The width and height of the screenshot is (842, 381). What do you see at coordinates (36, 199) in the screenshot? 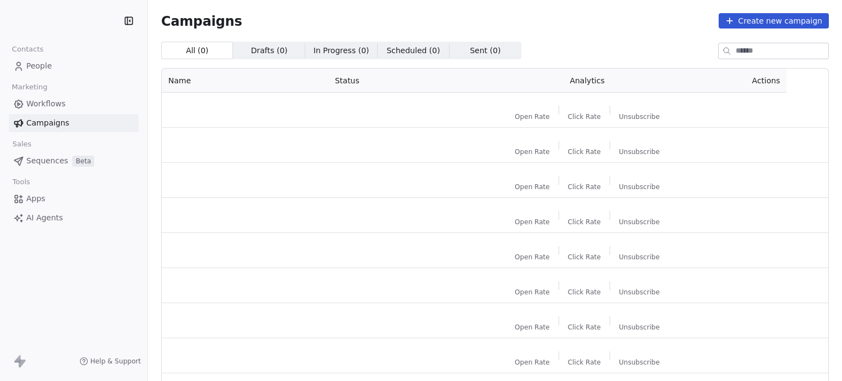
I see `span: Apps` at bounding box center [36, 199].